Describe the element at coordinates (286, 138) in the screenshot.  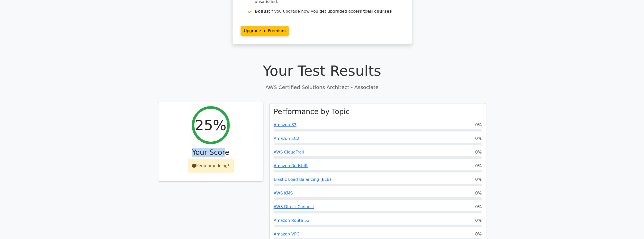
I see `a: Amazon EC2` at that location.